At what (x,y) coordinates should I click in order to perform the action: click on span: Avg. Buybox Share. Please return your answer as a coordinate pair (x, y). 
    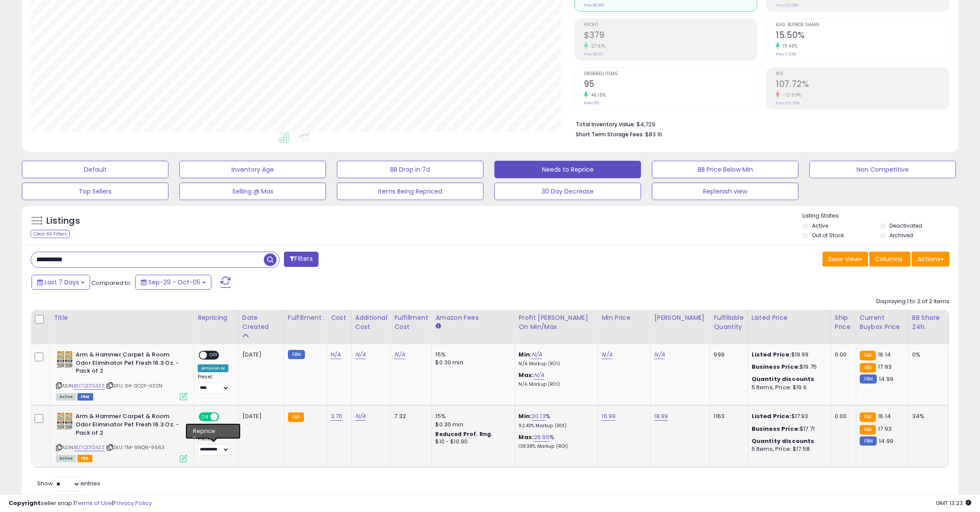
    Looking at the image, I should click on (862, 25).